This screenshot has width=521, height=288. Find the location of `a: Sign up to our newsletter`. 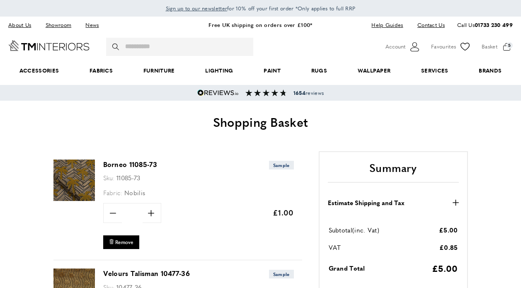

a: Sign up to our newsletter is located at coordinates (196, 8).